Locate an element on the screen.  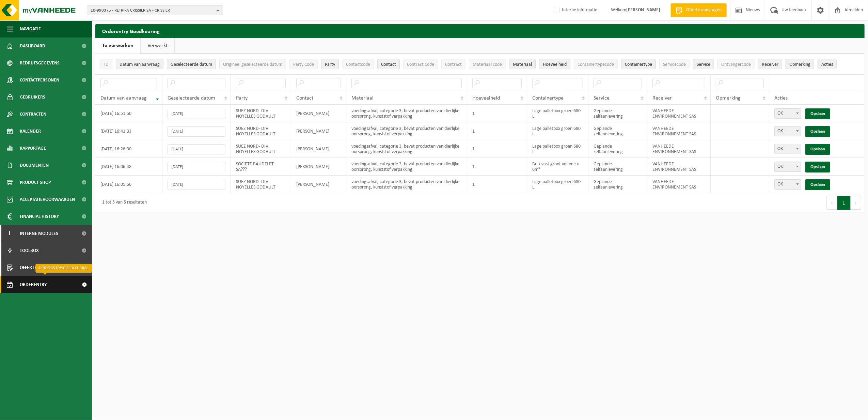
span: Kalender is located at coordinates (30, 131).